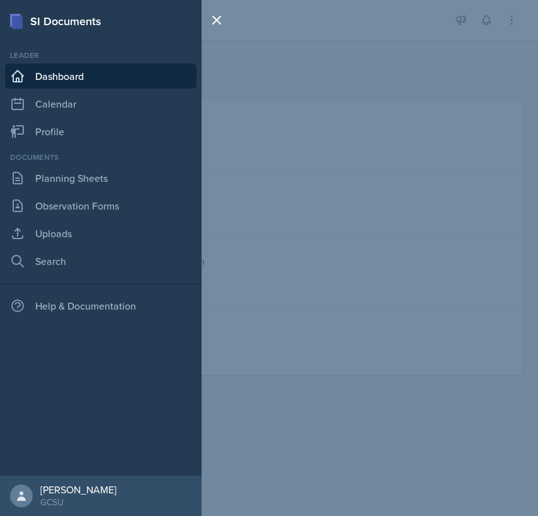 The height and width of the screenshot is (516, 538). Describe the element at coordinates (101, 104) in the screenshot. I see `a: Calendar` at that location.